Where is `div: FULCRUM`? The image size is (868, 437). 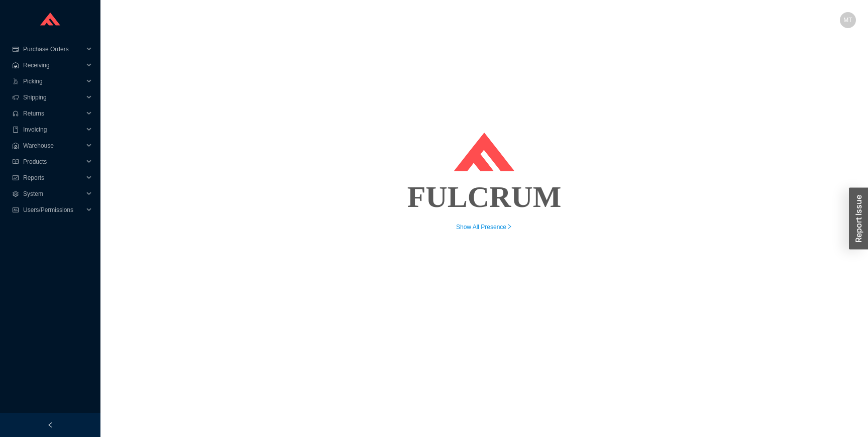 div: FULCRUM is located at coordinates (484, 197).